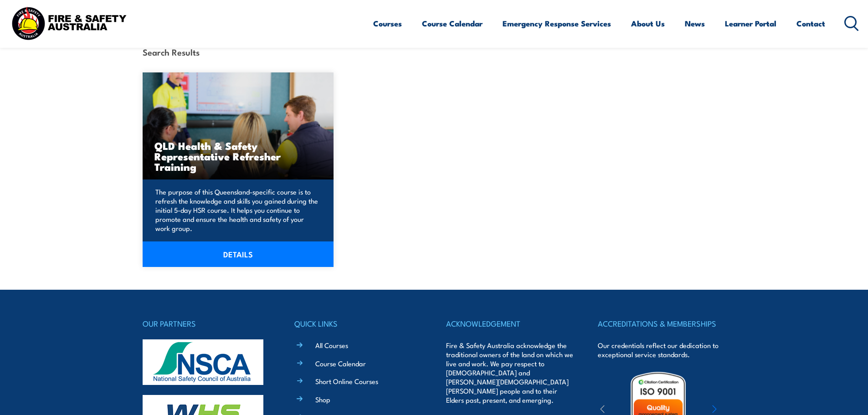 Image resolution: width=868 pixels, height=415 pixels. What do you see at coordinates (510, 372) in the screenshot?
I see `p: Fire & Safety Australia acknowledge the traditional owners of the land on which we live and work....` at bounding box center [510, 372].